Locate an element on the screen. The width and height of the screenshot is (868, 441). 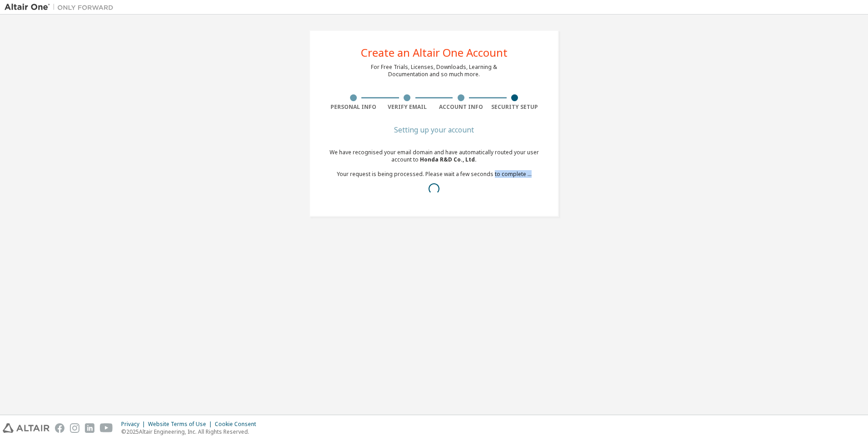
div: Website Terms of Use is located at coordinates (181, 424).